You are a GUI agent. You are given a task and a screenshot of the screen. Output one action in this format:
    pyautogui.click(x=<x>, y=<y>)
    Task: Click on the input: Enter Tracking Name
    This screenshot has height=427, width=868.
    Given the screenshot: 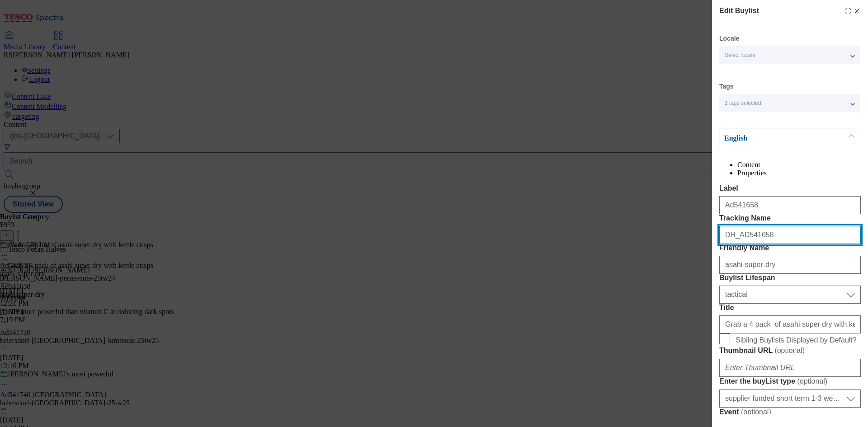 What is the action you would take?
    pyautogui.click(x=790, y=235)
    